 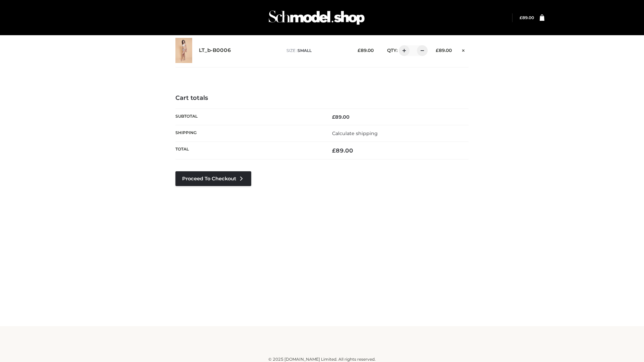 What do you see at coordinates (527, 18) in the screenshot?
I see `a: £89.00` at bounding box center [527, 18].